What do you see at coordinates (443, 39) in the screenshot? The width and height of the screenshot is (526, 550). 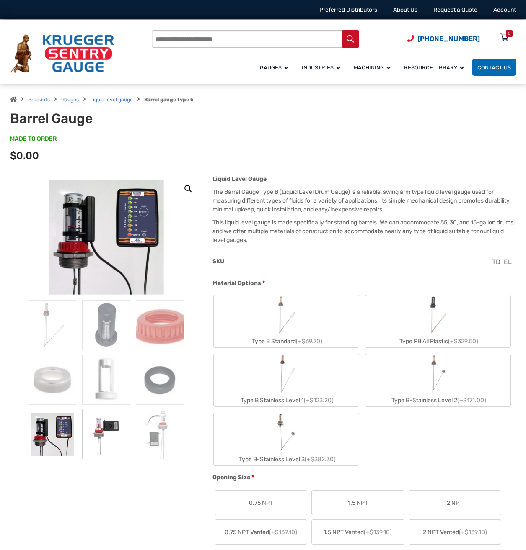 I see `a: Phone Number (920) 434-8860` at bounding box center [443, 39].